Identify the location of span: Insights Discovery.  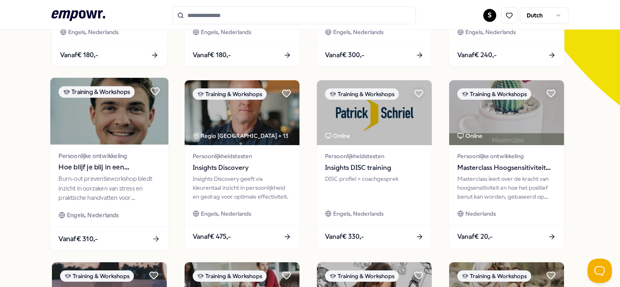
(242, 168).